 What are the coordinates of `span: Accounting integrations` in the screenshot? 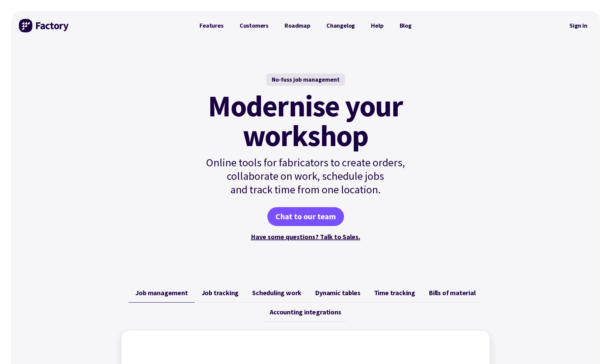 It's located at (306, 312).